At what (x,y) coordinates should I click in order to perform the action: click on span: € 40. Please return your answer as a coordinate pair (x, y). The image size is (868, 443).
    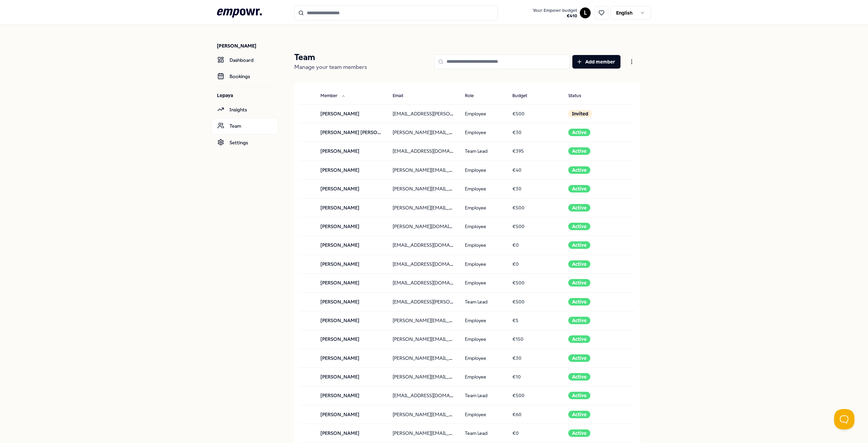
    Looking at the image, I should click on (517, 170).